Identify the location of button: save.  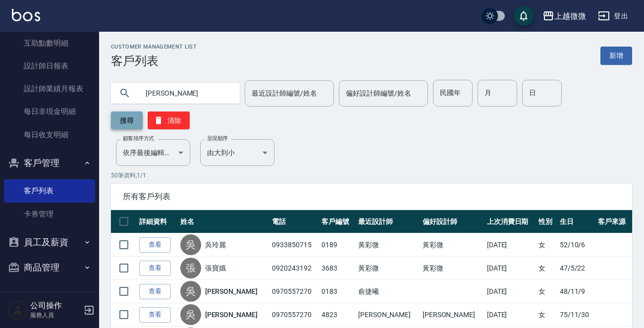
(523, 16).